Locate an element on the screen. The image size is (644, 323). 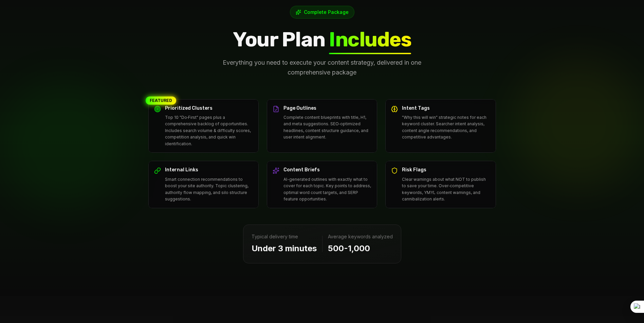
h3: Intent Tags is located at coordinates (445, 108).